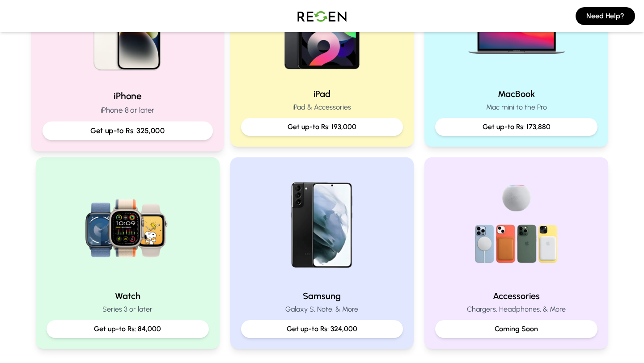  What do you see at coordinates (322, 225) in the screenshot?
I see `img: Samsung` at bounding box center [322, 225].